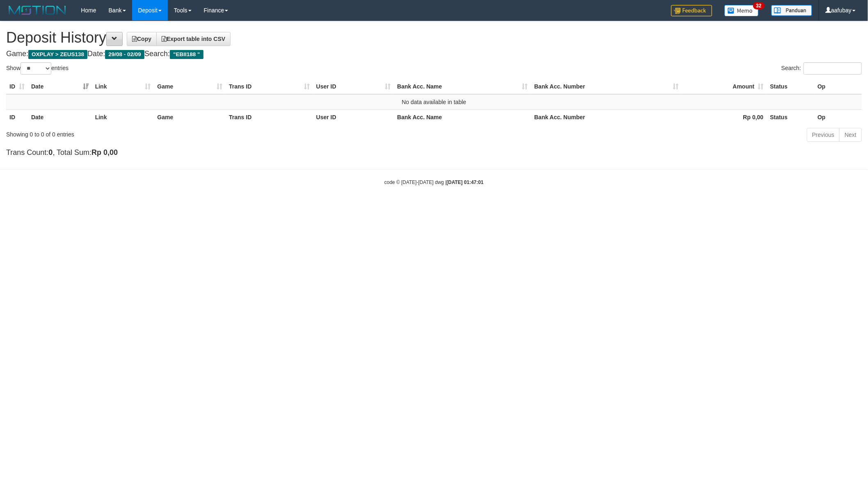  I want to click on th: Bank Acc. Name, so click(462, 117).